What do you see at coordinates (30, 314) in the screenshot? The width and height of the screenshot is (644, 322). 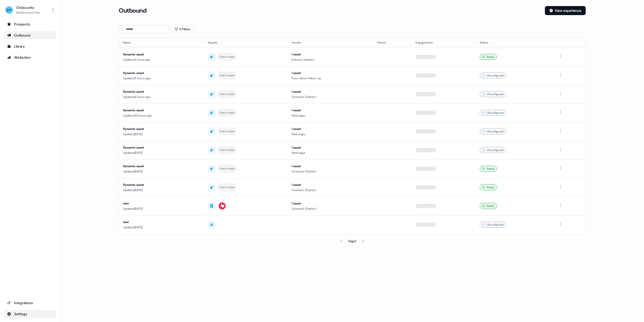 I see `div: Settings` at bounding box center [30, 314].